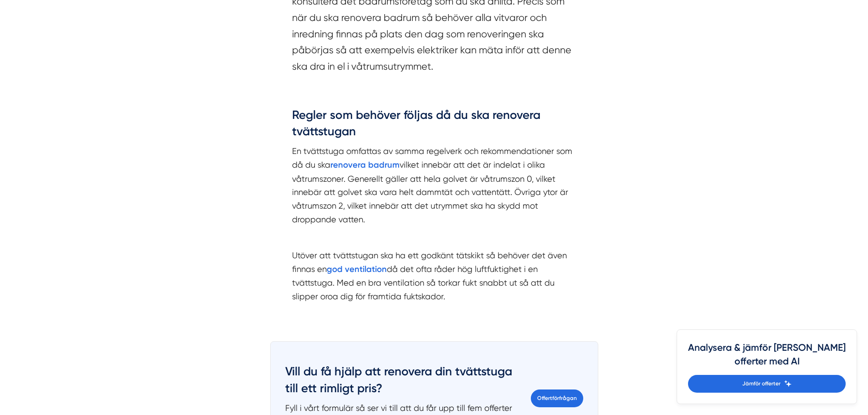 This screenshot has width=868, height=415. I want to click on a: god ventilation, so click(357, 269).